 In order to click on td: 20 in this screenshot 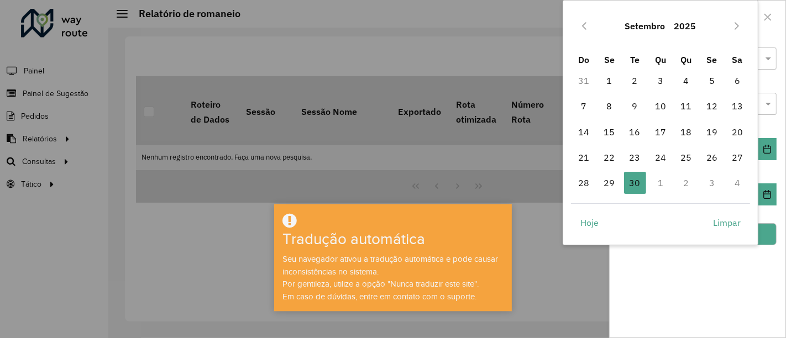, I will do `click(737, 132)`.